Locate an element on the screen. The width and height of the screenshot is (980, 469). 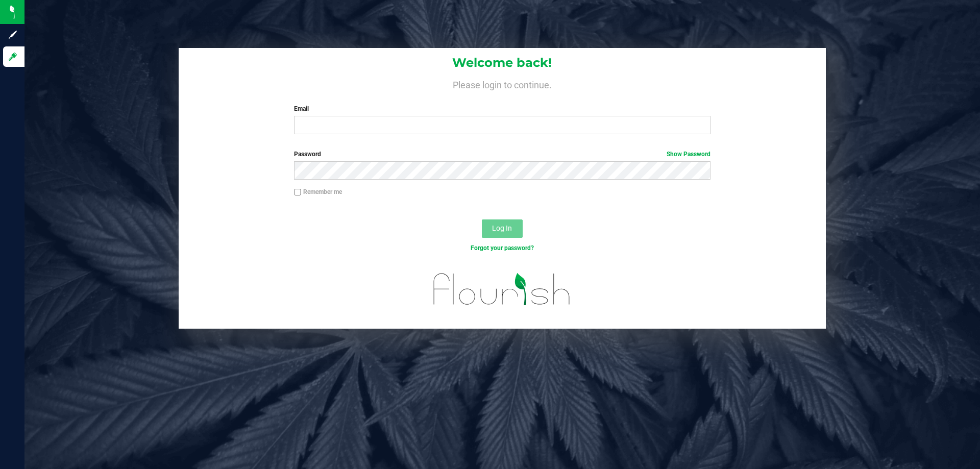
a: Forgot your password? is located at coordinates (502, 248).